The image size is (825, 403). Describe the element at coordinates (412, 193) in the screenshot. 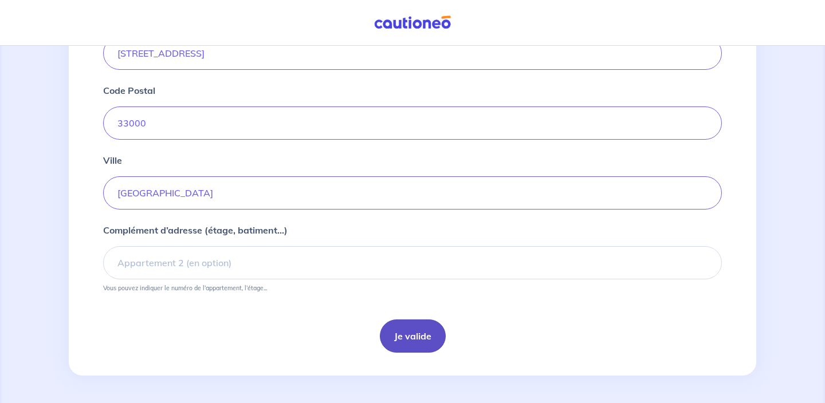

I see `input: Ex: Lille` at that location.